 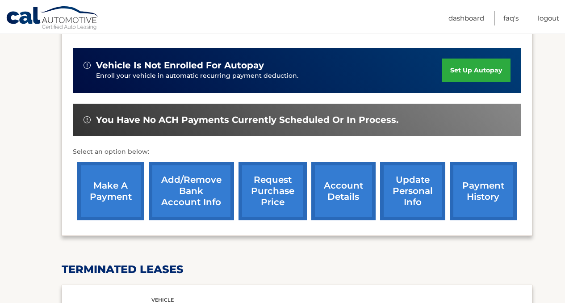 I want to click on a: Add/Remove bank account info, so click(x=191, y=191).